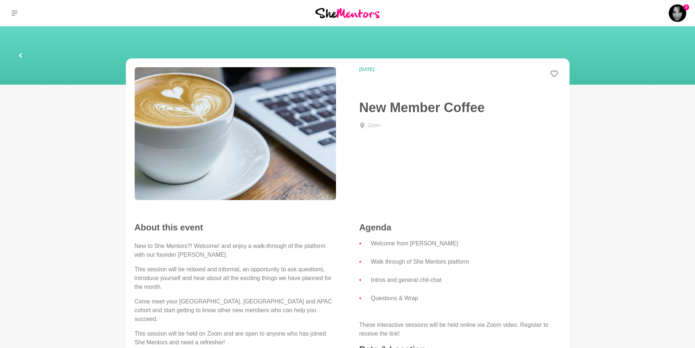  I want to click on li: Questions & Wrap, so click(466, 298).